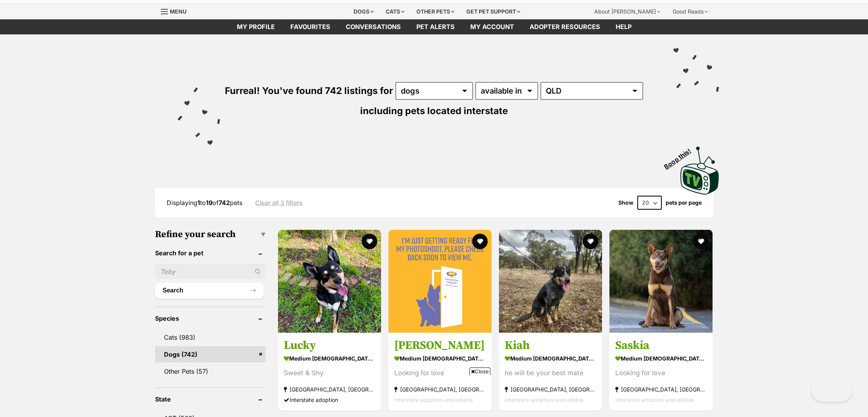  Describe the element at coordinates (550, 374) in the screenshot. I see `div: he will be your best mate` at that location.